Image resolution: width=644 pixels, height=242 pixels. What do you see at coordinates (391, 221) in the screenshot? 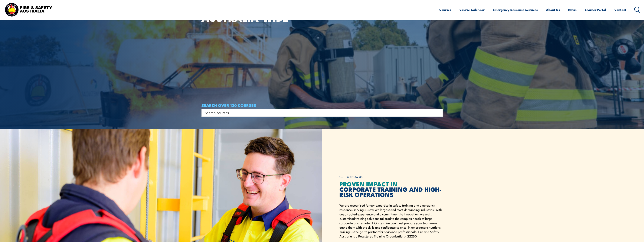
I see `p: We are recognised for our expertise in safety training and emergency response, serving Australia’...` at bounding box center [391, 221].